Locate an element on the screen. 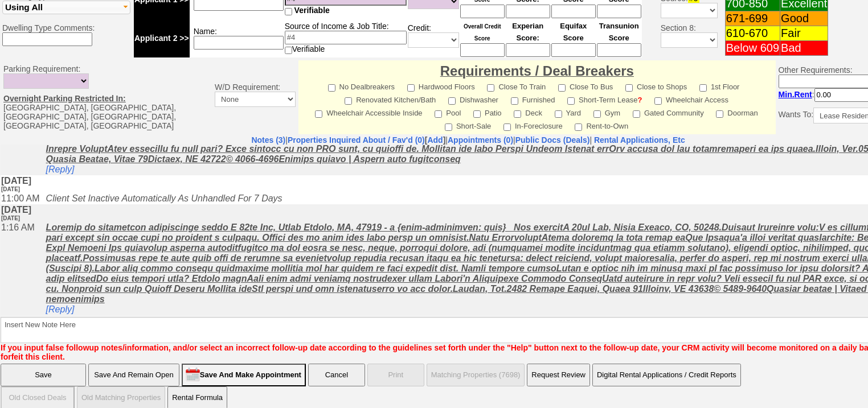 Image resolution: width=868 pixels, height=408 pixels. b: Min. is located at coordinates (795, 94).